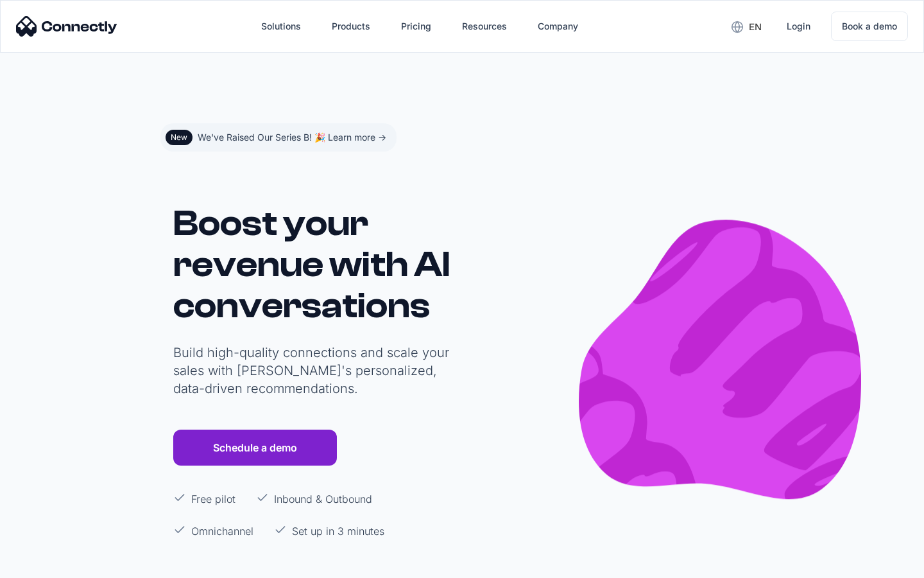 Image resolution: width=924 pixels, height=578 pixels. Describe the element at coordinates (213, 499) in the screenshot. I see `p: Free pilot` at that location.